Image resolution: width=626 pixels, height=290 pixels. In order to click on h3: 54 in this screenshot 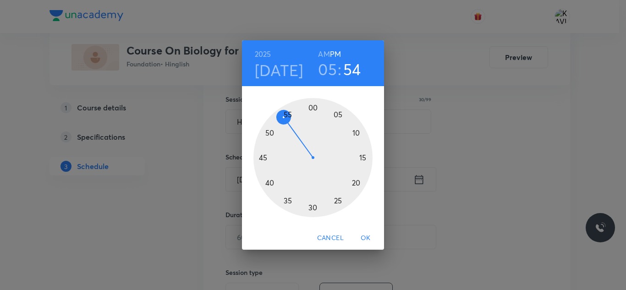, I will do `click(352, 69)`.